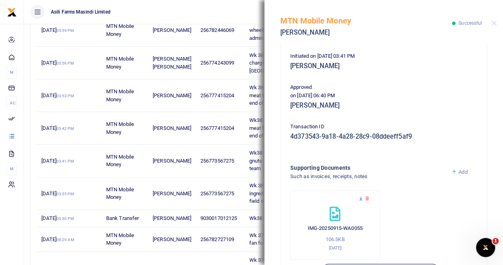  Describe the element at coordinates (65, 63) in the screenshot. I see `small: 03:56 PM` at that location.